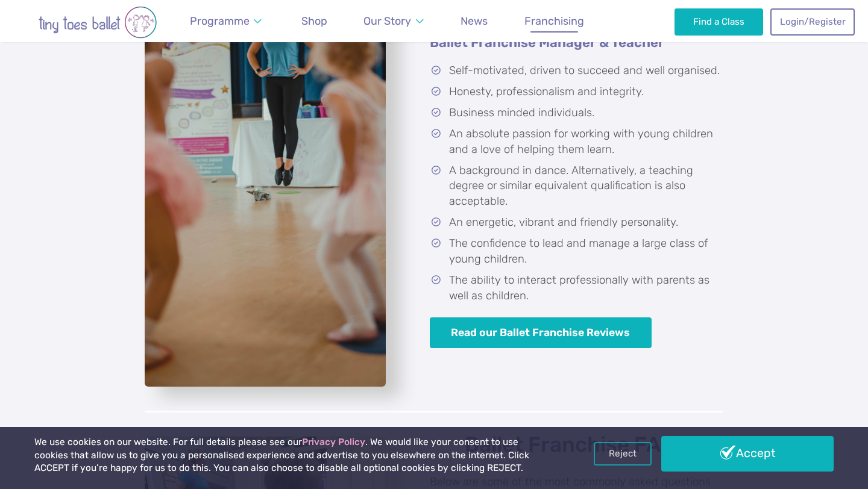 This screenshot has width=868, height=489. I want to click on li: Honesty, professionalism and integrity., so click(579, 92).